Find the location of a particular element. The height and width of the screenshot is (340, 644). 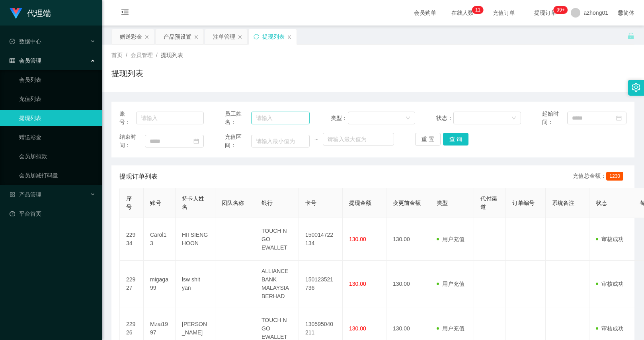

div: 产品预设置 is located at coordinates (177, 36).